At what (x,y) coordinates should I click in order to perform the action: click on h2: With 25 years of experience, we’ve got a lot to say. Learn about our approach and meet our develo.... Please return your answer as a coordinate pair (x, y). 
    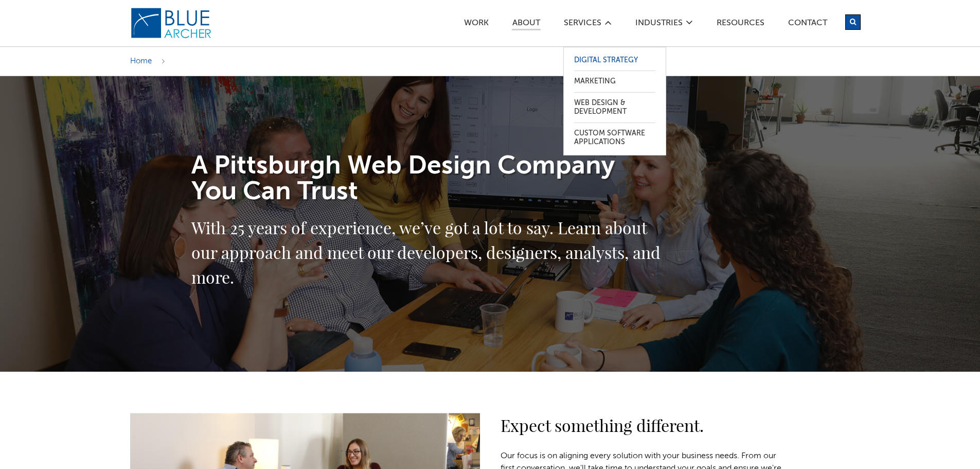
    Looking at the image, I should click on (428, 252).